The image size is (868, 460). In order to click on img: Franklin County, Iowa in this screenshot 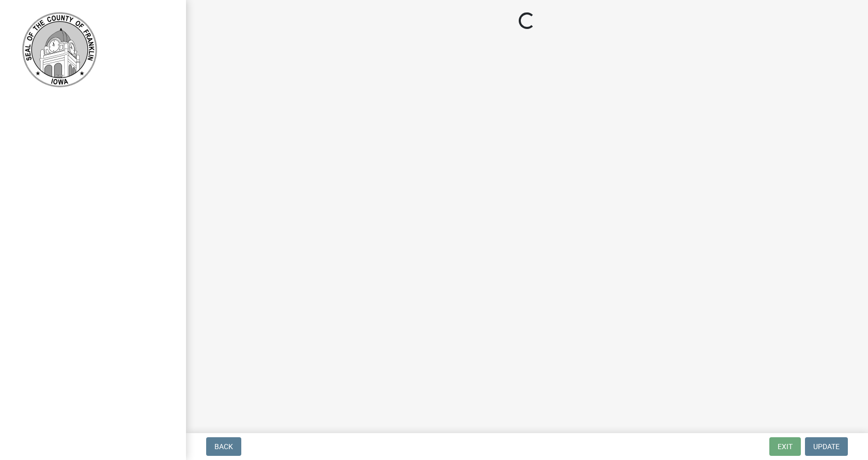, I will do `click(60, 49)`.